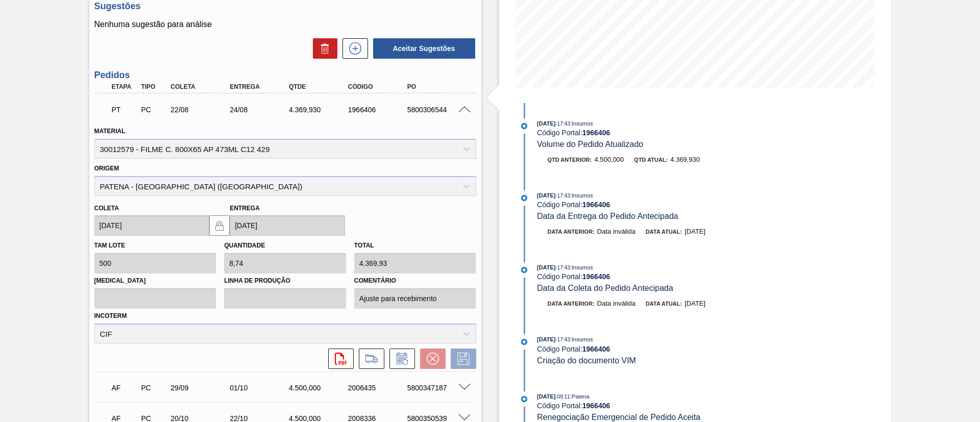  Describe the element at coordinates (260, 110) in the screenshot. I see `div: 24/08/2025` at that location.